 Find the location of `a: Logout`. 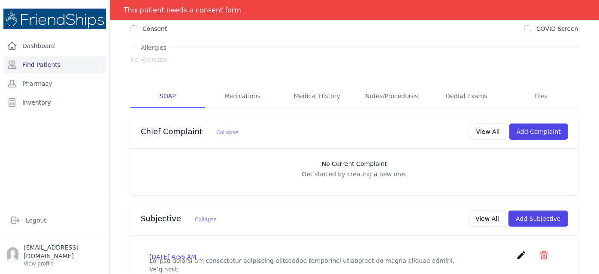

a: Logout is located at coordinates (55, 221).